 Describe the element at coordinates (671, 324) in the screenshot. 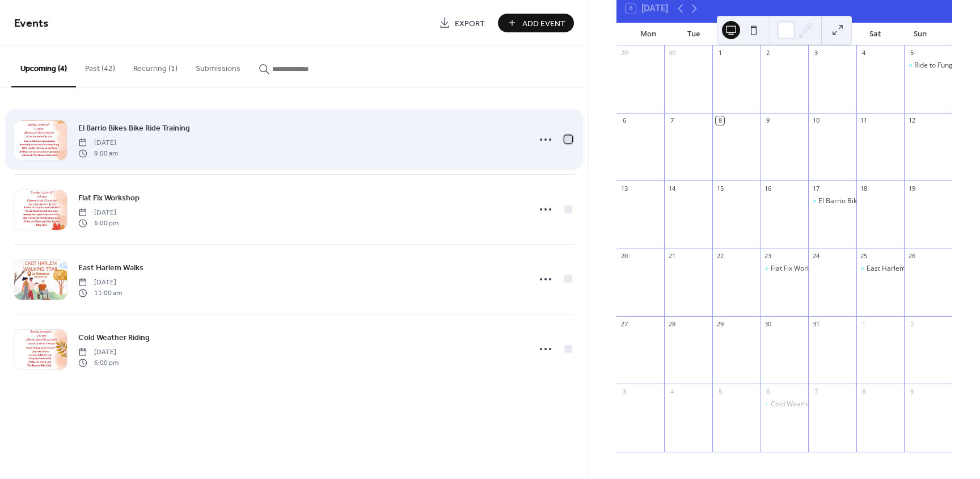

I see `div: 28` at that location.